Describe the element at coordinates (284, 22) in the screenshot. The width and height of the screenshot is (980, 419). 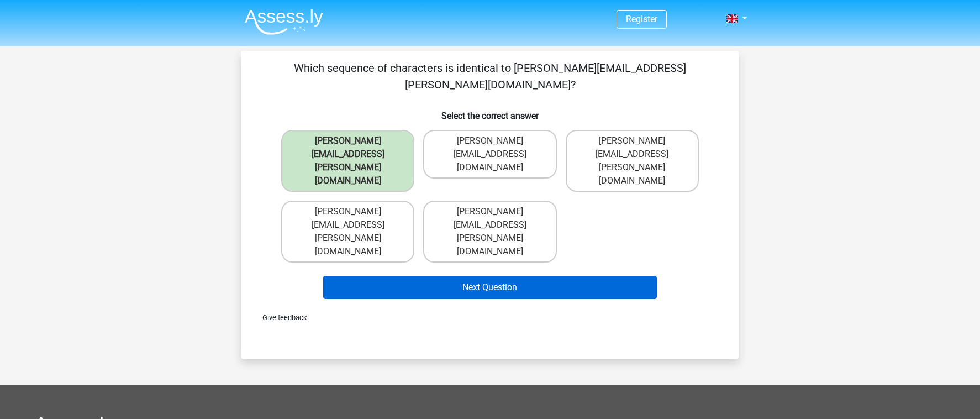
I see `img: Assessly` at that location.